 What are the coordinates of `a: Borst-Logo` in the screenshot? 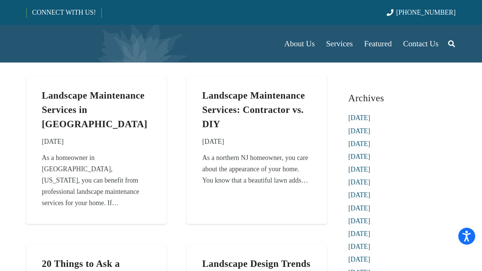 It's located at (89, 44).